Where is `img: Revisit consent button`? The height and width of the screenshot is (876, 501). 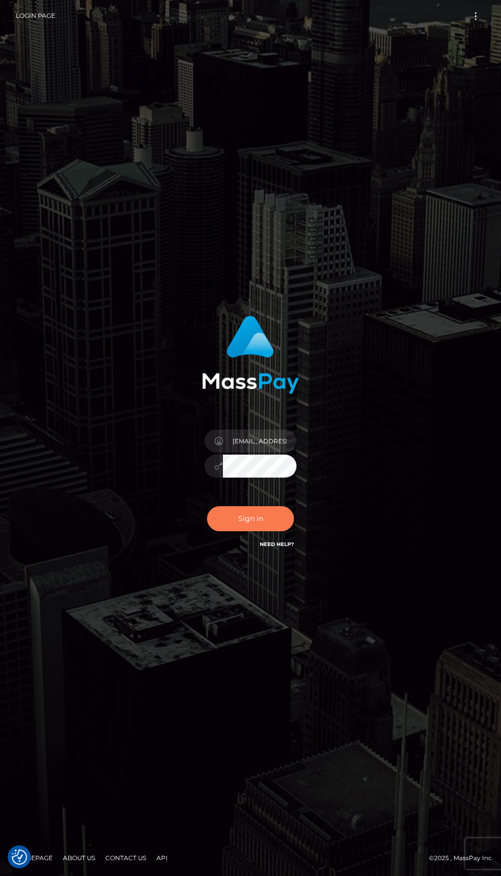 img: Revisit consent button is located at coordinates (19, 857).